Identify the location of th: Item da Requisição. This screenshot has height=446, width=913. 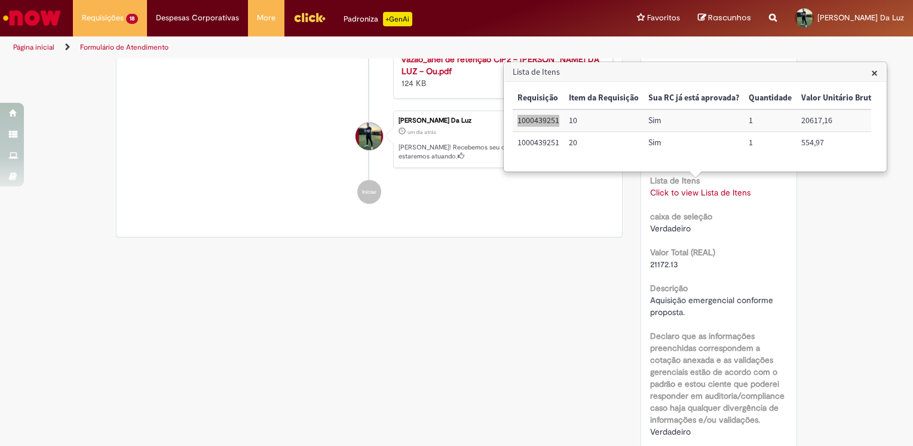
(603, 98).